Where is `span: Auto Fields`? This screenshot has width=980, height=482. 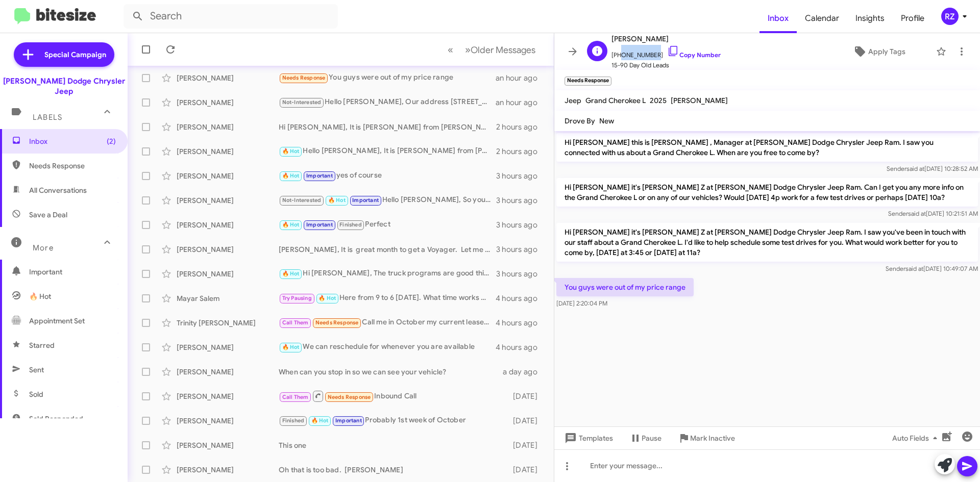 span: Auto Fields is located at coordinates (917, 438).